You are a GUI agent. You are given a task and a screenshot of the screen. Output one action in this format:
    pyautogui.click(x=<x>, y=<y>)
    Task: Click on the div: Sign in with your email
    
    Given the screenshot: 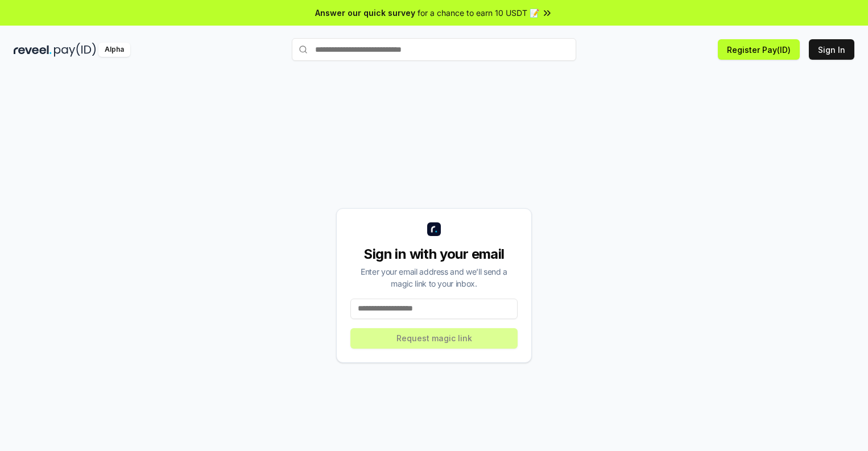 What is the action you would take?
    pyautogui.click(x=434, y=254)
    